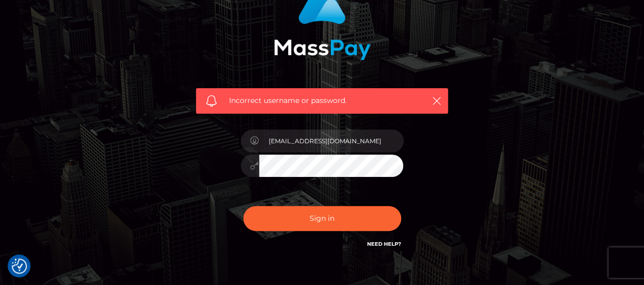 This screenshot has height=285, width=644. What do you see at coordinates (384, 243) in the screenshot?
I see `a: Need Help?` at bounding box center [384, 243].